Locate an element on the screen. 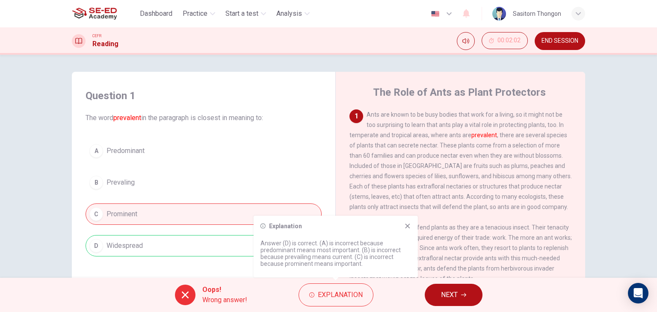 Image resolution: width=657 pixels, height=312 pixels. span: Start a test is located at coordinates (242, 14).